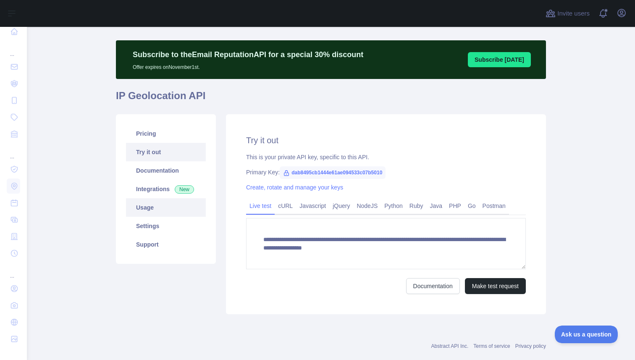 This screenshot has height=360, width=635. I want to click on a: Live test, so click(260, 206).